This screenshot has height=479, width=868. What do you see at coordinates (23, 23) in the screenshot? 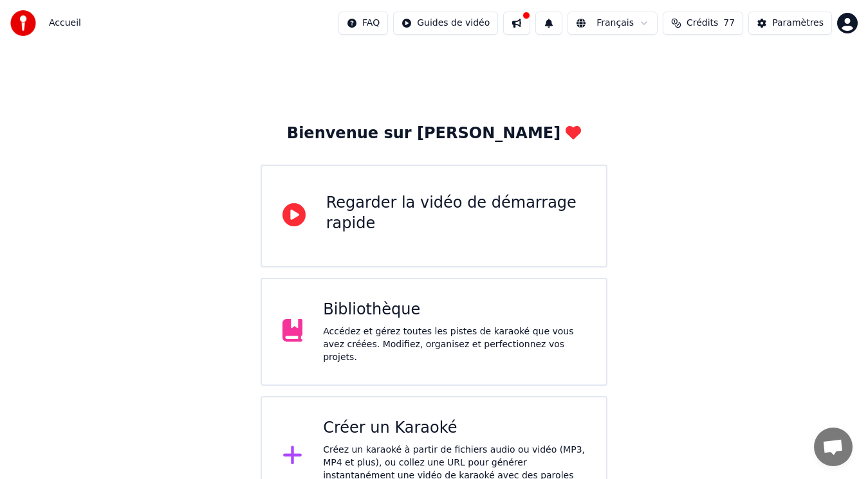
I see `img: youka` at bounding box center [23, 23].